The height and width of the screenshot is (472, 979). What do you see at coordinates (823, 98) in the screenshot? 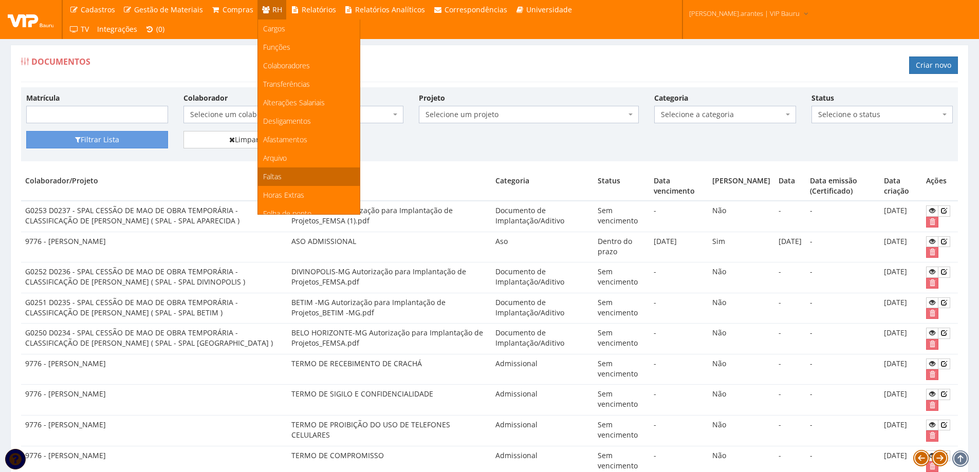
I see `label: Status` at bounding box center [823, 98].